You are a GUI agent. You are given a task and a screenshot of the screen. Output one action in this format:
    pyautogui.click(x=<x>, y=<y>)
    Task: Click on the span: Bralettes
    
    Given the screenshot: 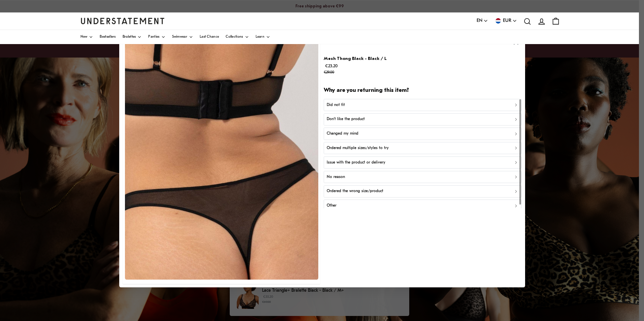 What is the action you would take?
    pyautogui.click(x=129, y=37)
    